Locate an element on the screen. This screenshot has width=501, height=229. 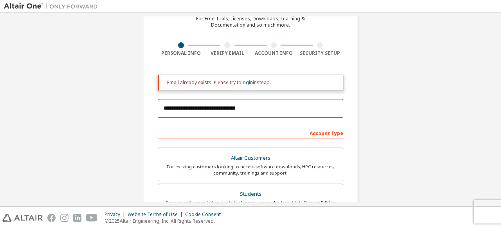
div: Personal Info is located at coordinates (181, 53).